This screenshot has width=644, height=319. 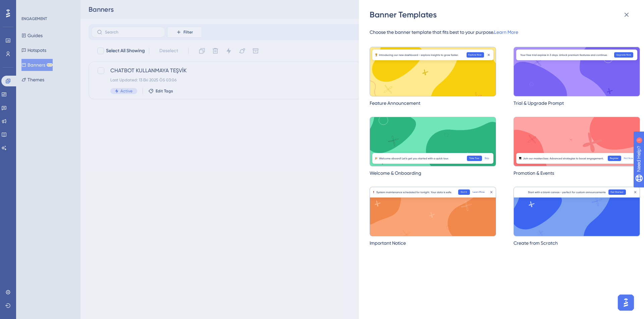 I want to click on img: Create from Scratch, so click(x=576, y=212).